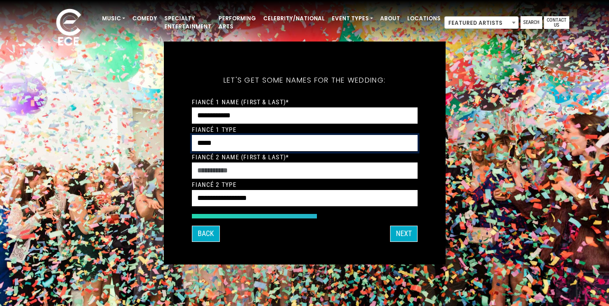  What do you see at coordinates (556, 23) in the screenshot?
I see `a: Contact Us` at bounding box center [556, 23].